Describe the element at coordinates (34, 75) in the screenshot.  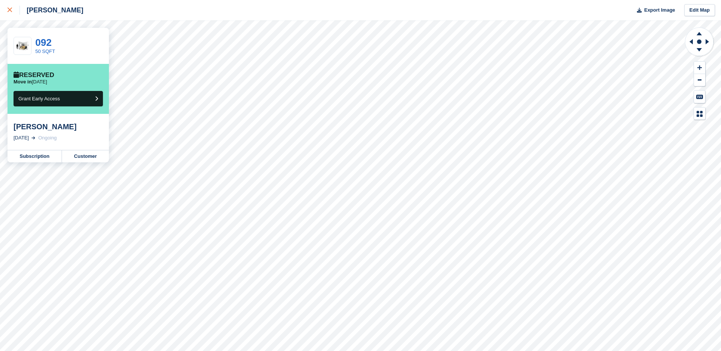
I see `div: Reserved` at that location.